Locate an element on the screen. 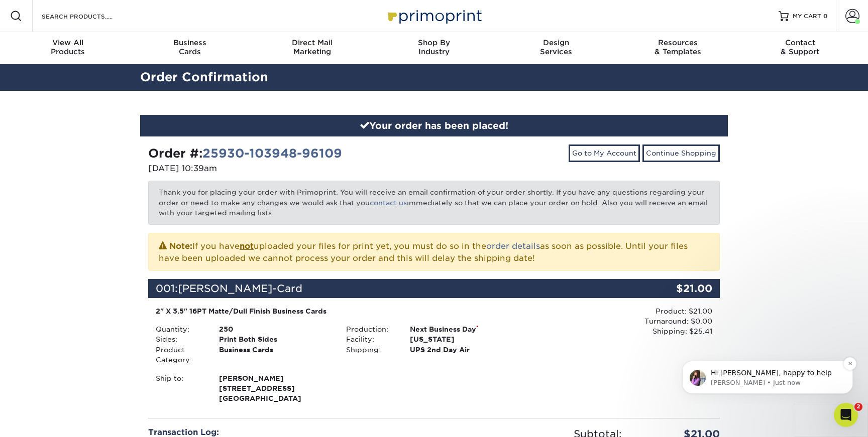  div: Business Cards is located at coordinates (275, 355).